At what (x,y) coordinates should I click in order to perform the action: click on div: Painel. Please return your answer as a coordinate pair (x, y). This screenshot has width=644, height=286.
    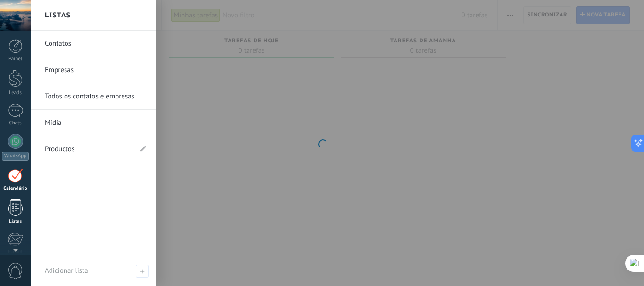
    Looking at the image, I should click on (16, 59).